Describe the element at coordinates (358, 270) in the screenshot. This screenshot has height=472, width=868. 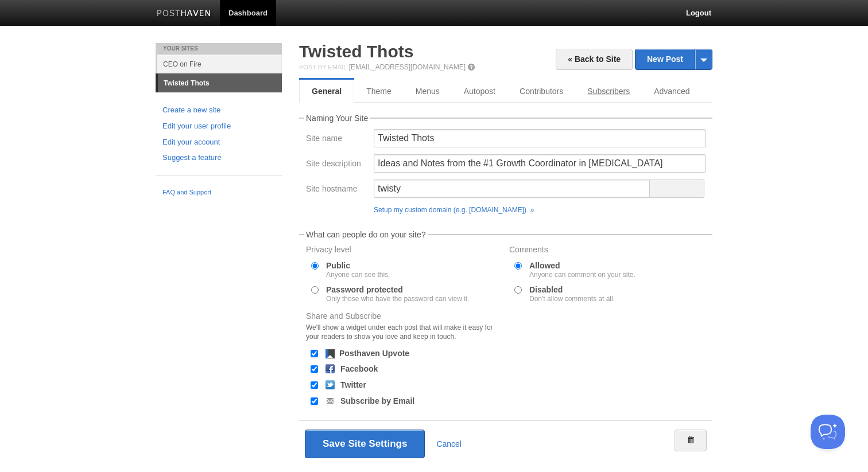
I see `label: Public` at that location.